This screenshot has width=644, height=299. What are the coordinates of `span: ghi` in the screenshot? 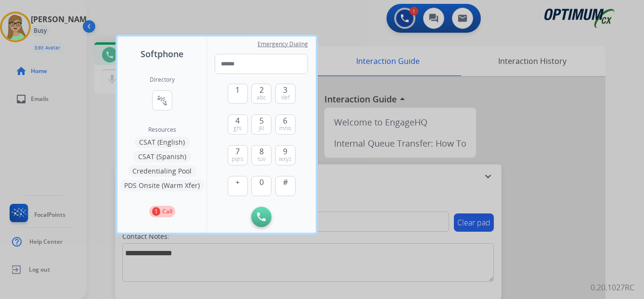 It's located at (237, 129).